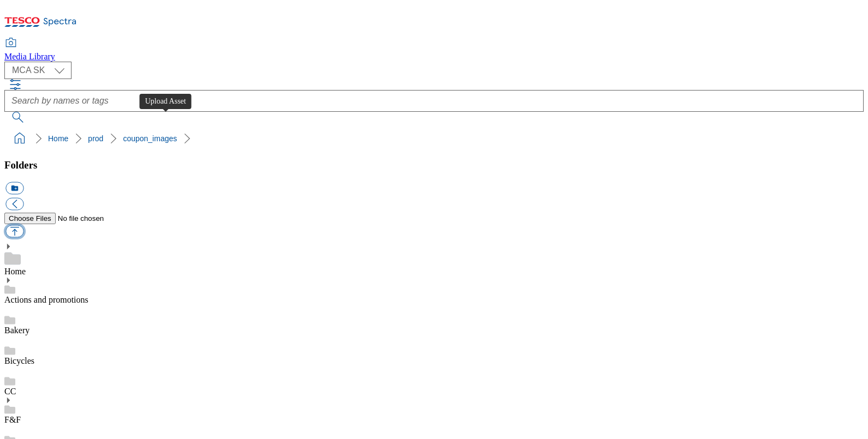  What do you see at coordinates (95, 139) in the screenshot?
I see `a: prod` at bounding box center [95, 139].